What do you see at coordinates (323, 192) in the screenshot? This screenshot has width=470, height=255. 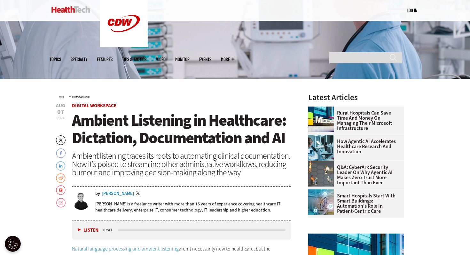 I see `a: Smart hospital` at bounding box center [323, 192].